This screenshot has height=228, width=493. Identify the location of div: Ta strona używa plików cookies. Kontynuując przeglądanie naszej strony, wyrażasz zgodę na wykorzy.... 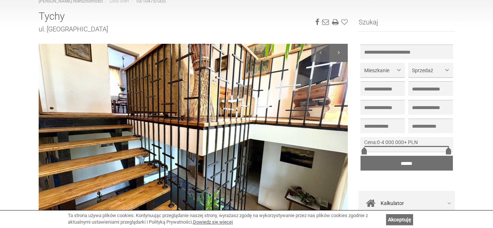
(225, 219).